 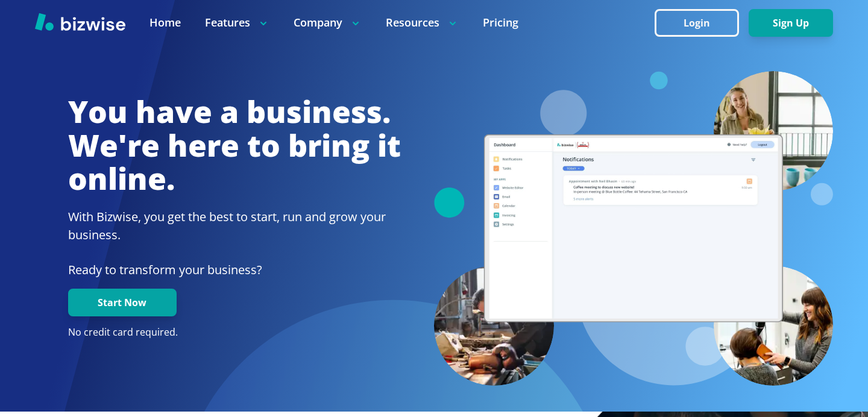 I want to click on h1: You have a business. We're here to bring it online., so click(x=234, y=145).